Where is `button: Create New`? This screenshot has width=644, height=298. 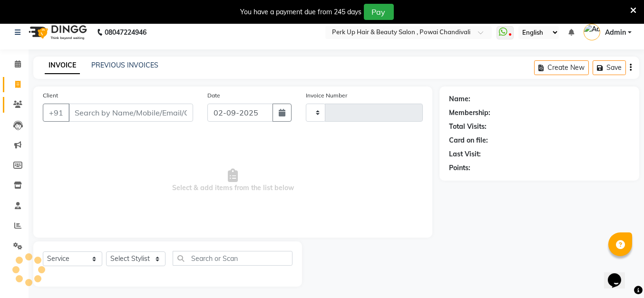
button: Create New is located at coordinates (561, 67).